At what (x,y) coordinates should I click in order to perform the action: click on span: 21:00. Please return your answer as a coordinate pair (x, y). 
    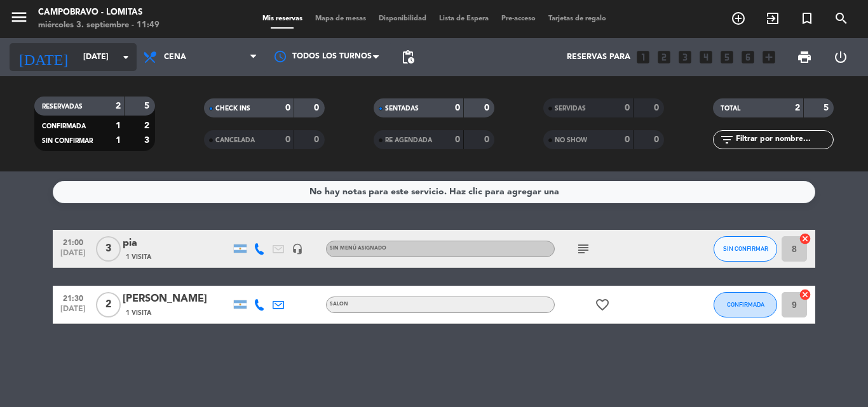
    Looking at the image, I should click on (73, 241).